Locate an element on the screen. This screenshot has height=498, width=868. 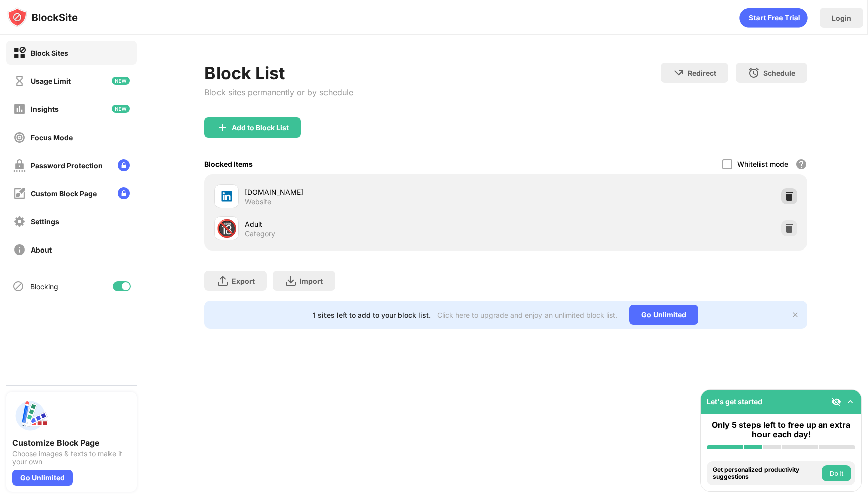
div: Block Sites is located at coordinates (49, 53).